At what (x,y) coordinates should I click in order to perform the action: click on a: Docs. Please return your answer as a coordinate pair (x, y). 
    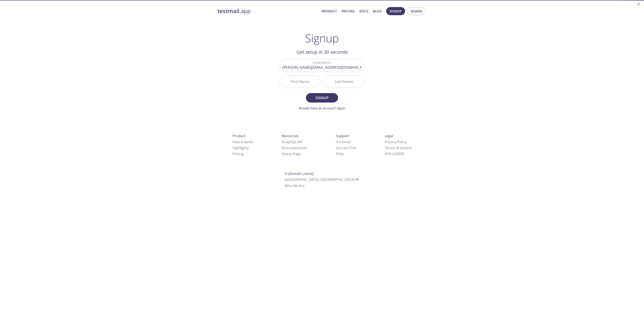
    Looking at the image, I should click on (364, 11).